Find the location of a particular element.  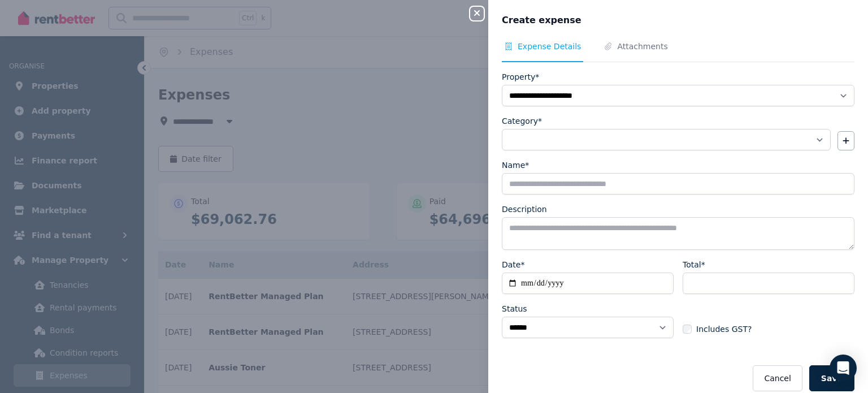

label: Total* is located at coordinates (694, 265).